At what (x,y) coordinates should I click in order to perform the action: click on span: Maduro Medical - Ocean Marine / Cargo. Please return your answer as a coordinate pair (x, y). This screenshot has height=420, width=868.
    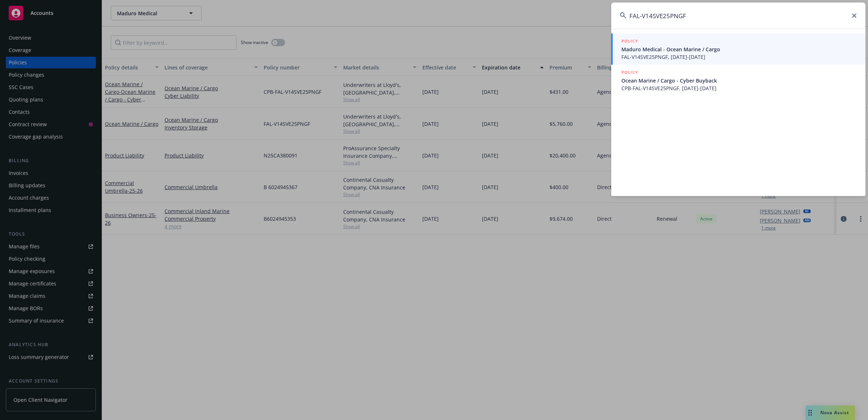
    Looking at the image, I should click on (739, 50).